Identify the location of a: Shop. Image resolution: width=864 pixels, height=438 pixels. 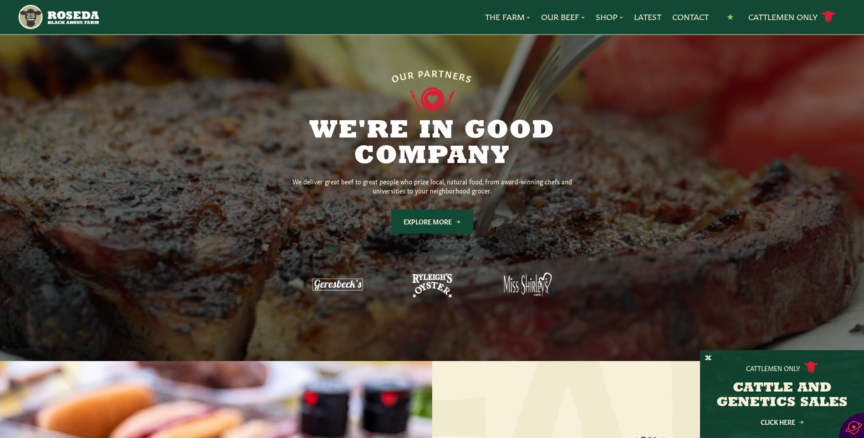
(609, 17).